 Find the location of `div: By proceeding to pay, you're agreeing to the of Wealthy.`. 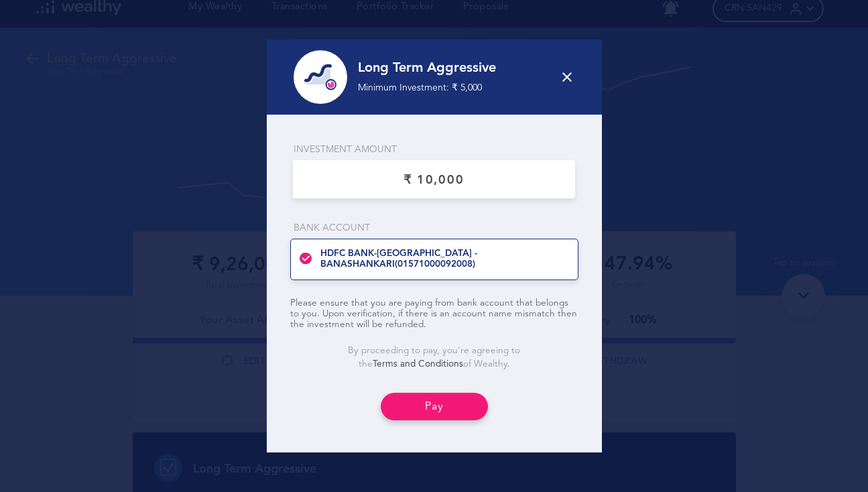

div: By proceeding to pay, you're agreeing to the of Wealthy. is located at coordinates (435, 358).